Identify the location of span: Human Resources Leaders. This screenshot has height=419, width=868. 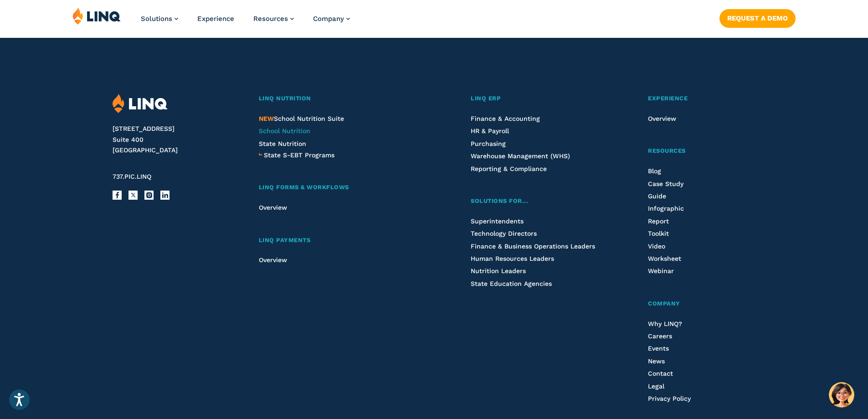
(512, 259).